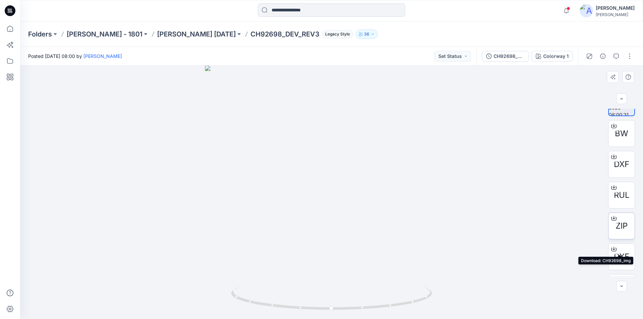 The width and height of the screenshot is (643, 319). Describe the element at coordinates (367, 34) in the screenshot. I see `button: 36` at that location.